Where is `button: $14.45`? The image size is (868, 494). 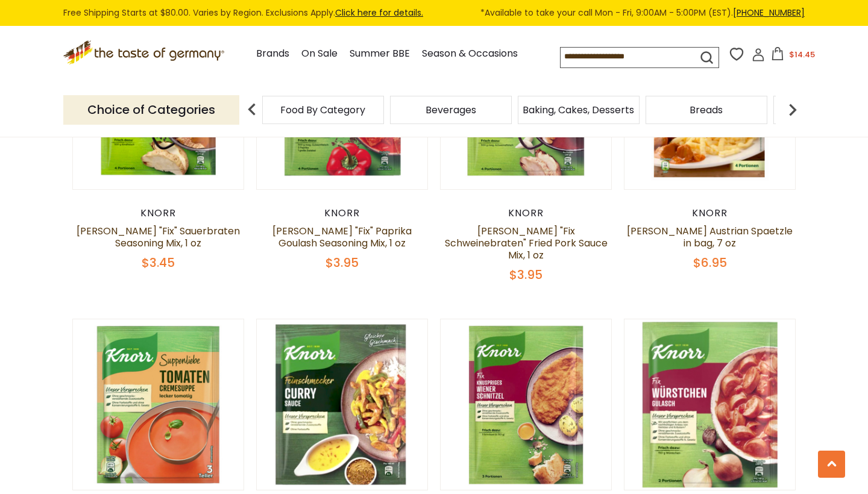 button: $14.45 is located at coordinates (792, 56).